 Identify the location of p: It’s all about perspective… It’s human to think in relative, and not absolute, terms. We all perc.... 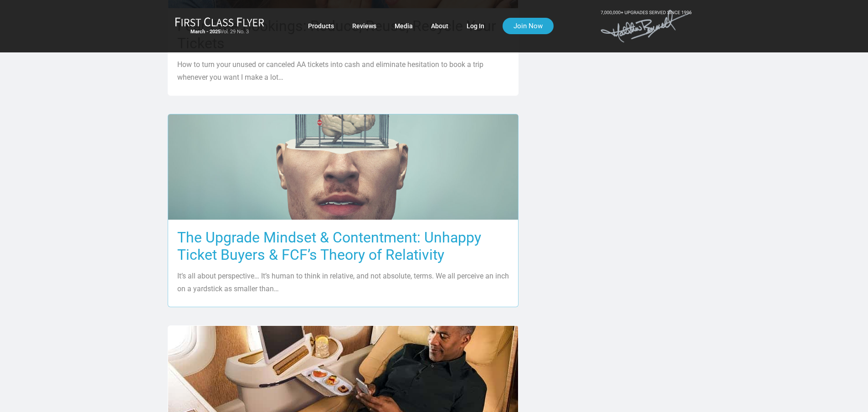
(343, 282).